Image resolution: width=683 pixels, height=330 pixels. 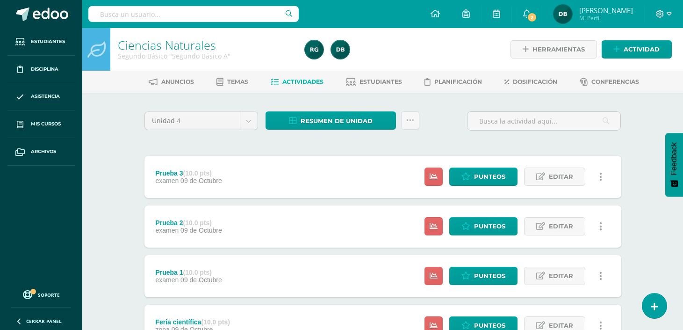 What do you see at coordinates (535, 81) in the screenshot?
I see `span: Dosificación` at bounding box center [535, 81].